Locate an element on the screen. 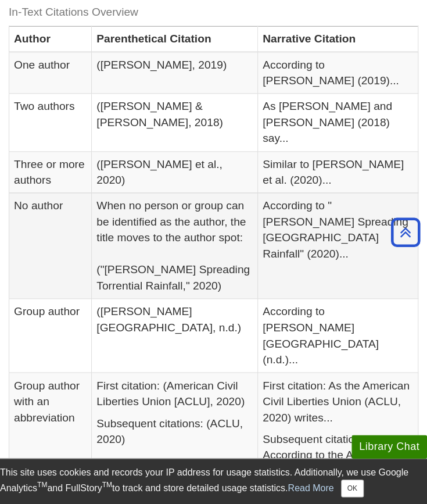 This screenshot has width=427, height=504. p: Subsequent citations: (ACLU, 2020) is located at coordinates (175, 431).